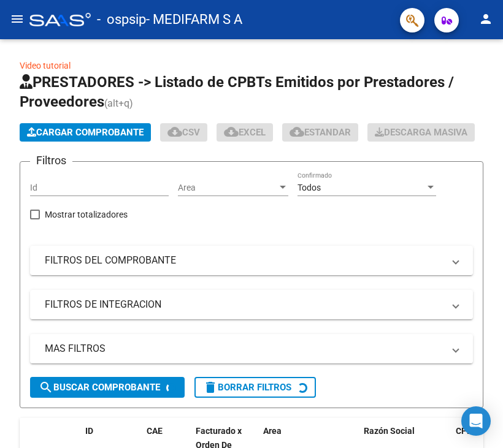 The image size is (503, 448). What do you see at coordinates (46, 387) in the screenshot?
I see `mat-icon: search` at bounding box center [46, 387].